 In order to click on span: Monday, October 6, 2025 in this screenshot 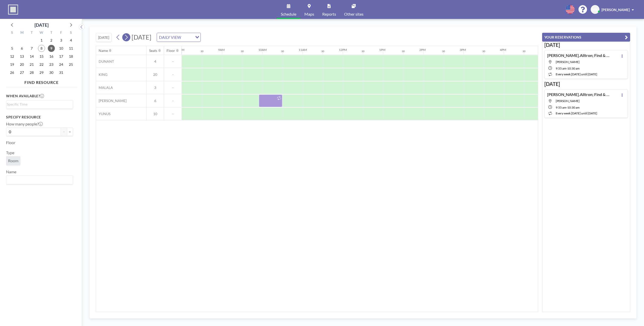, I will do `click(22, 48)`.